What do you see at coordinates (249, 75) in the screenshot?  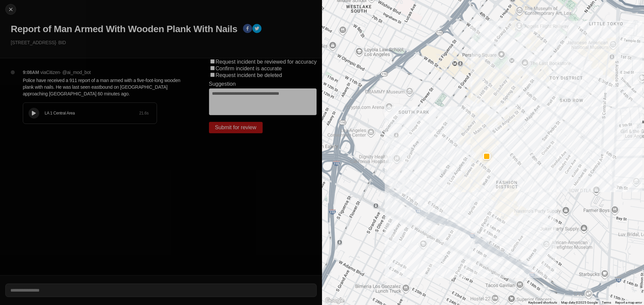 I see `label: Request incident be deleted` at bounding box center [249, 75].